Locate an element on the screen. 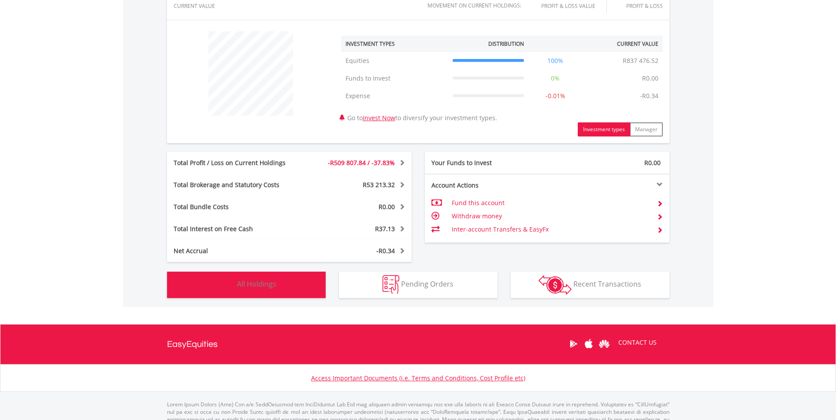 This screenshot has height=420, width=836. img: pending_instructions-wht.png is located at coordinates (391, 285).